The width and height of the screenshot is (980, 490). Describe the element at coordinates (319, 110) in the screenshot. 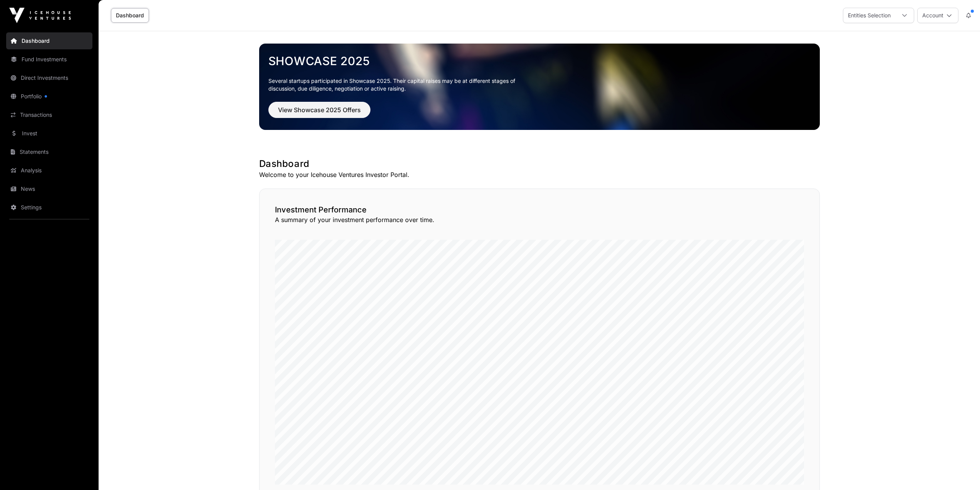

I see `button: View Showcase 2025 Offers` at that location.